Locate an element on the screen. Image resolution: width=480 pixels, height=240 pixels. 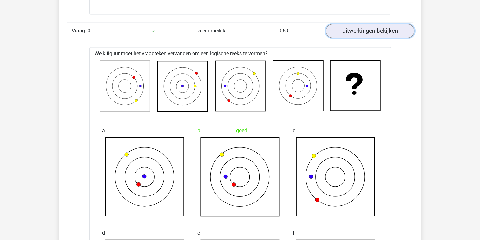
span: Vraag is located at coordinates (80, 31).